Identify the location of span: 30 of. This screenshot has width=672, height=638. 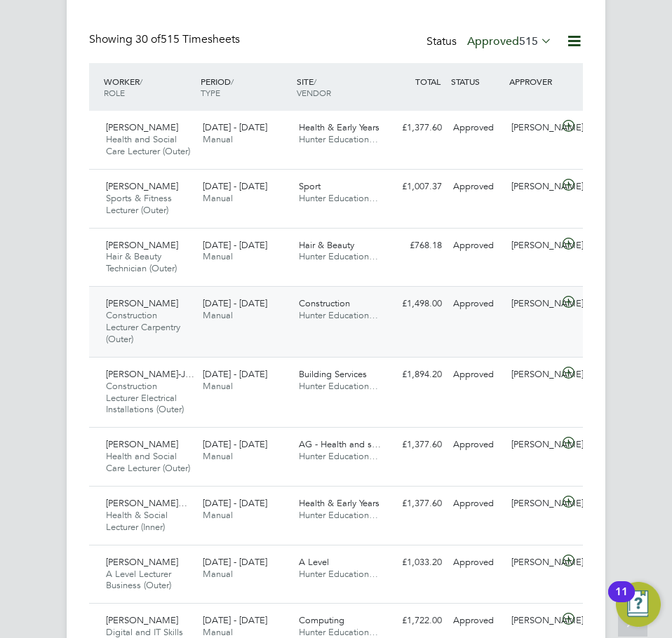
(148, 39).